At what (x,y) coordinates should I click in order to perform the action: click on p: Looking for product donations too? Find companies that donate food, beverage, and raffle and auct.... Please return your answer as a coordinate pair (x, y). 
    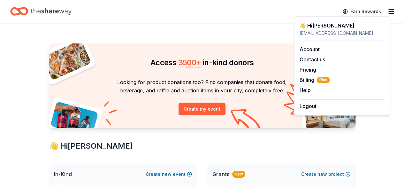
    Looking at the image, I should click on (202, 86).